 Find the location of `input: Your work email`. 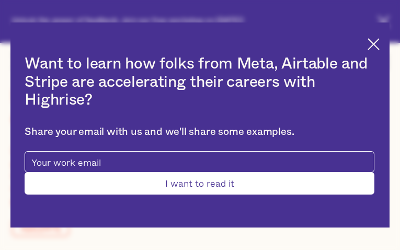

input: Your work email is located at coordinates (199, 162).